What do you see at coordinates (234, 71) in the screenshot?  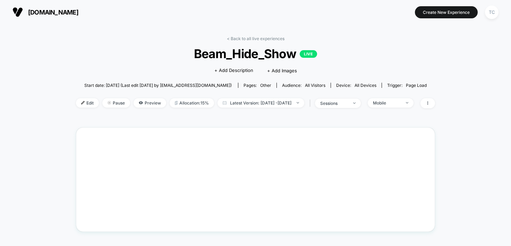 I see `span: + Add Description` at bounding box center [234, 71].